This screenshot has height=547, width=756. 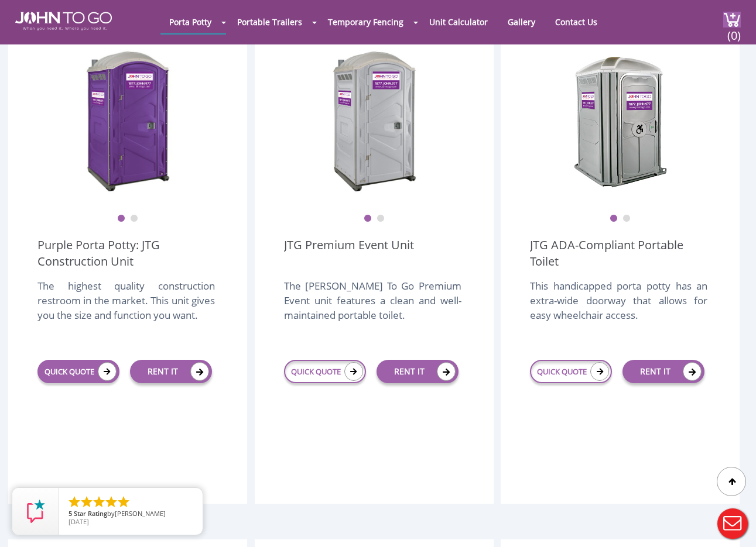 I want to click on a: JTG ADA-Compliant Portable Toilet, so click(x=620, y=253).